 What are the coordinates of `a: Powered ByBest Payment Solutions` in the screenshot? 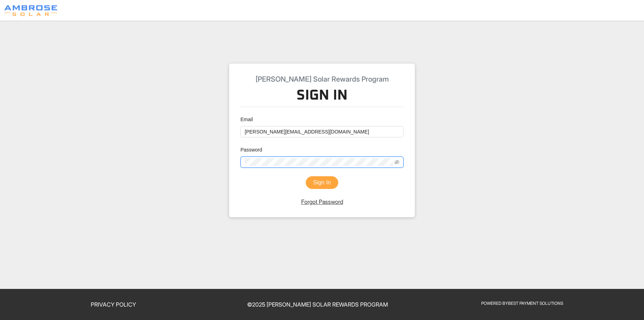 It's located at (522, 303).